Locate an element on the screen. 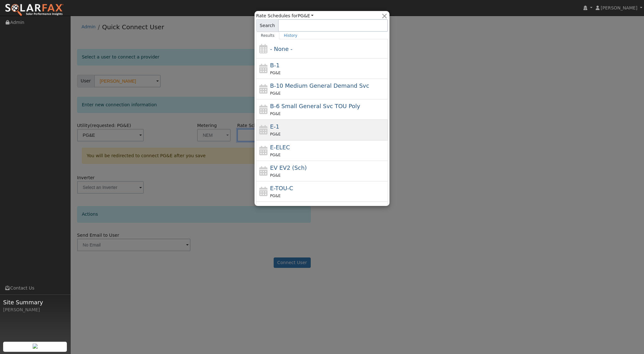  span: Electric Vehicle EV2 (Sch) is located at coordinates (288, 168).